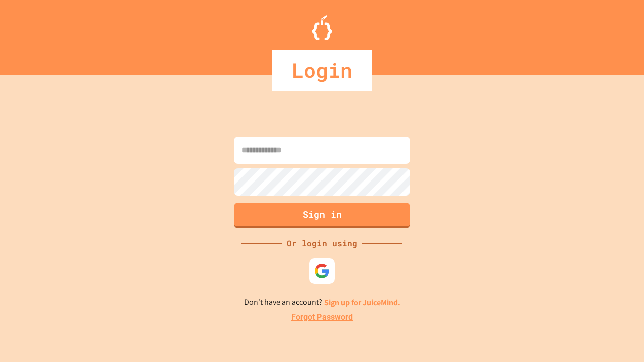 This screenshot has height=362, width=644. I want to click on a: Sign up for JuiceMind., so click(362, 302).